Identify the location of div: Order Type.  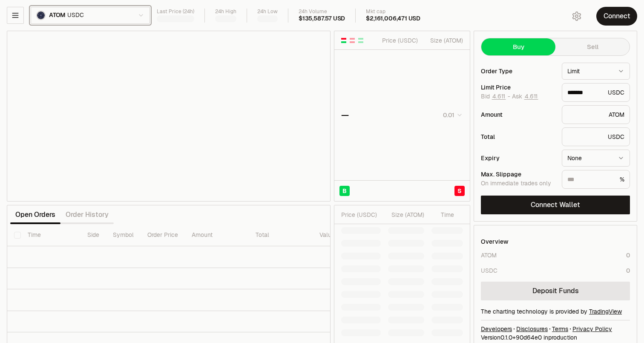
(518, 71).